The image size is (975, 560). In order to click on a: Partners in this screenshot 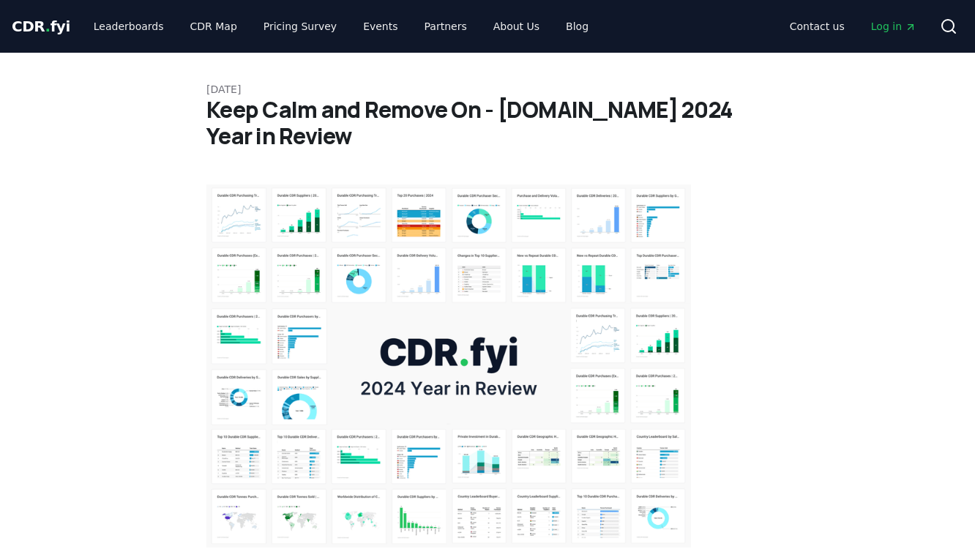, I will do `click(446, 26)`.